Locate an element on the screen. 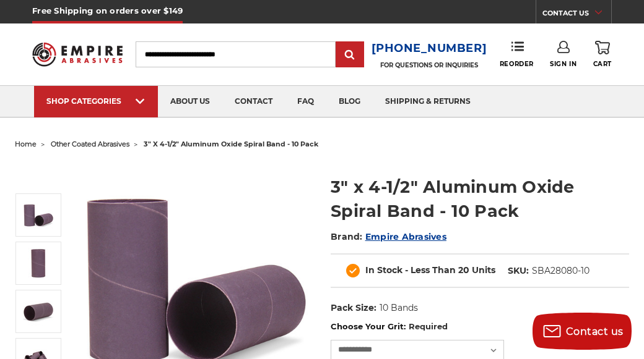  span: Sign In is located at coordinates (562, 64).